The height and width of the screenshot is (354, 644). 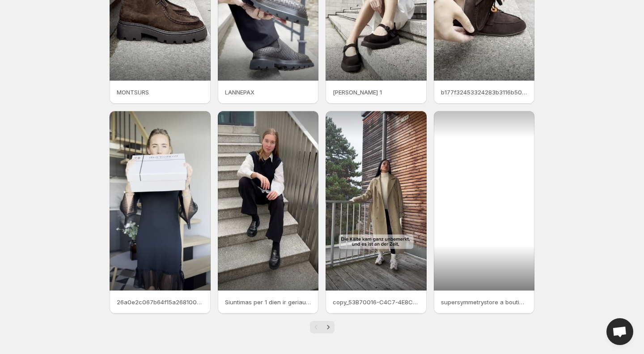 I want to click on p: supersymmetrystore a boutique that began as a dream brought to life by a family from [GEOGRAPHIC_..., so click(x=485, y=302).